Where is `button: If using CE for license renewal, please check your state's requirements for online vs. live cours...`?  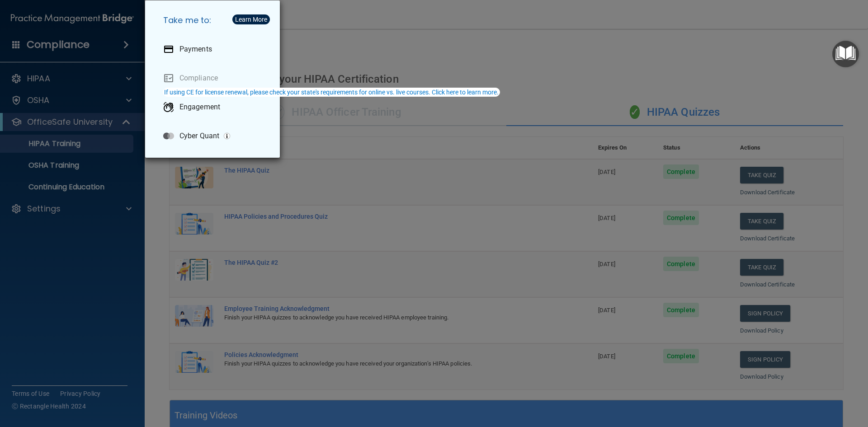 button: If using CE for license renewal, please check your state's requirements for online vs. live cours... is located at coordinates (332, 92).